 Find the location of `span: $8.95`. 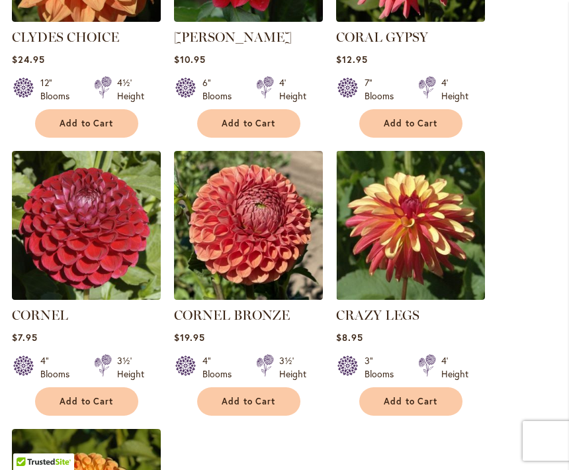

span: $8.95 is located at coordinates (349, 337).